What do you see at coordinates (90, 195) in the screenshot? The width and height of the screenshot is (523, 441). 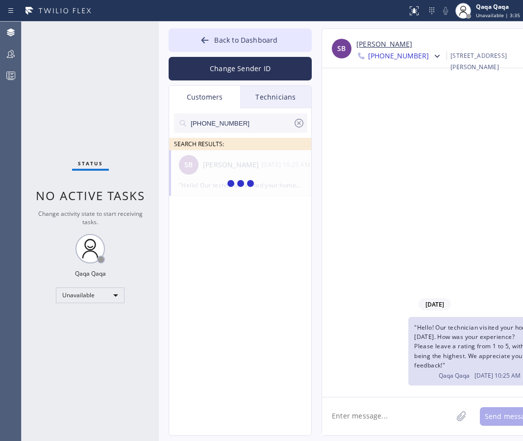 I see `span: No active tasks` at bounding box center [90, 195].